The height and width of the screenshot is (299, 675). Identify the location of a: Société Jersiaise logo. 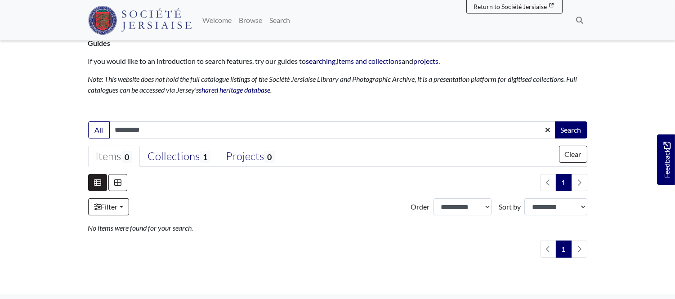
(140, 20).